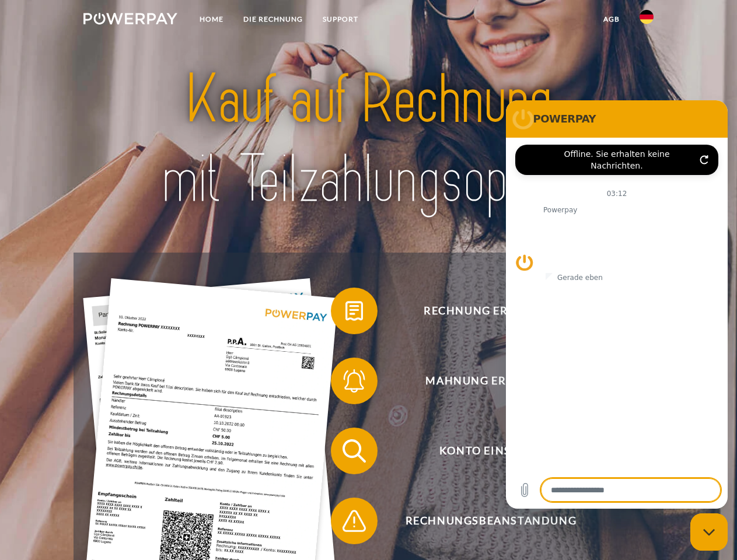 The image size is (737, 560). Describe the element at coordinates (491, 521) in the screenshot. I see `span: Rechnungsbeanstandung` at that location.